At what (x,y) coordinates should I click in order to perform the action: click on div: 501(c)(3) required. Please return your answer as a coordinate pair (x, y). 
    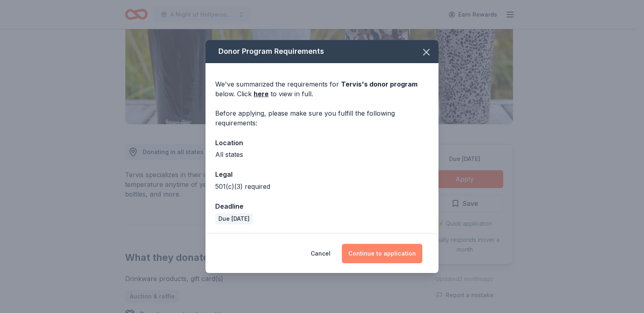
    Looking at the image, I should click on (322, 186).